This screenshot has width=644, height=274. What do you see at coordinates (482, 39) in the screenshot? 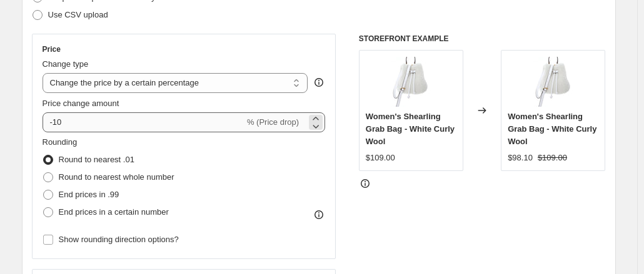
I see `h6: STOREFRONT EXAMPLE` at bounding box center [482, 39].